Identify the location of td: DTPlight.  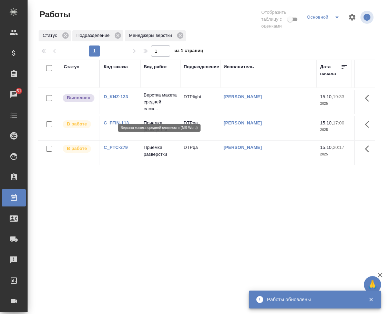
(200, 102).